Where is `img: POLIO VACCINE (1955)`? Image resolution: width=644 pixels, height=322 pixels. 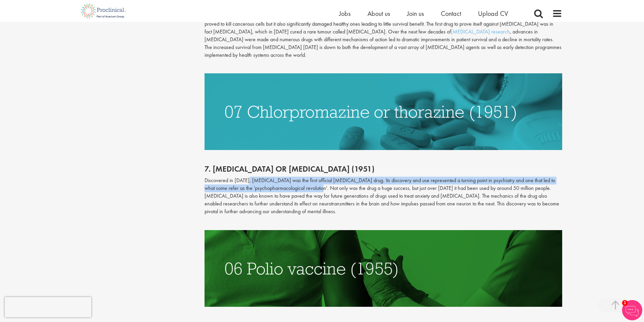
img: POLIO VACCINE (1955) is located at coordinates (383, 268).